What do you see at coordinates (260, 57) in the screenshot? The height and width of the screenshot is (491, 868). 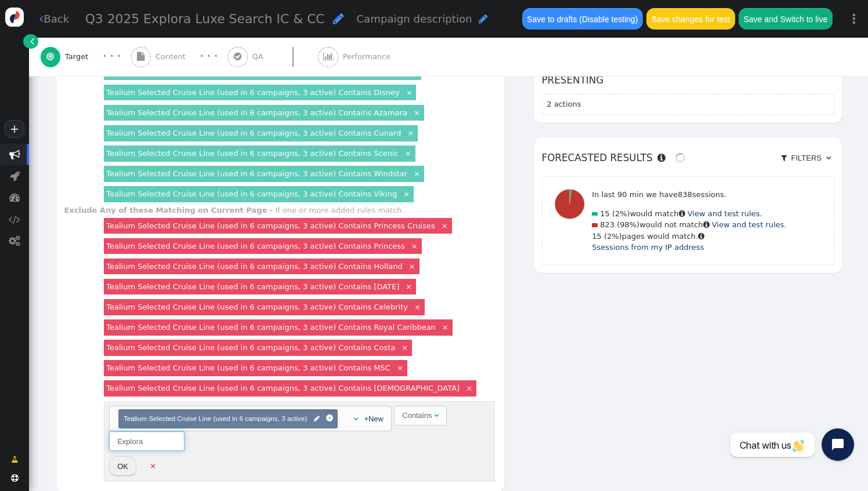 I see `span: QA` at bounding box center [260, 57].